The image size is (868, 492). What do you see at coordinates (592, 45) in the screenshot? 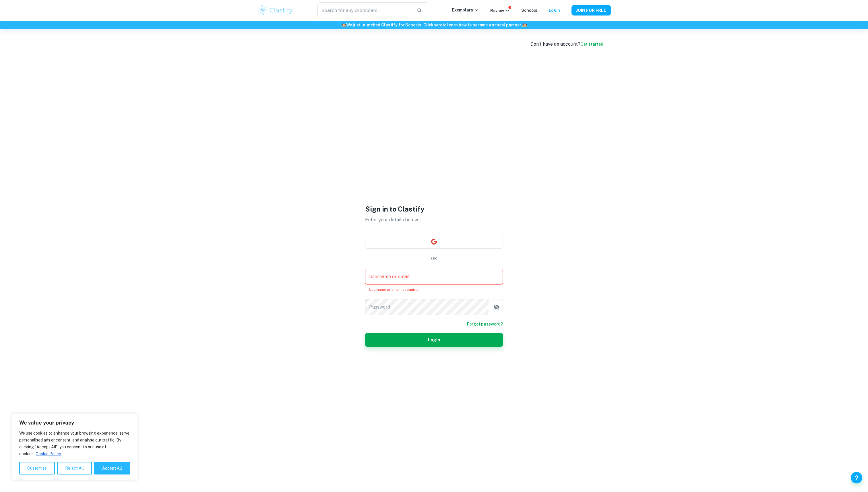
I see `a: Get started` at bounding box center [592, 45].